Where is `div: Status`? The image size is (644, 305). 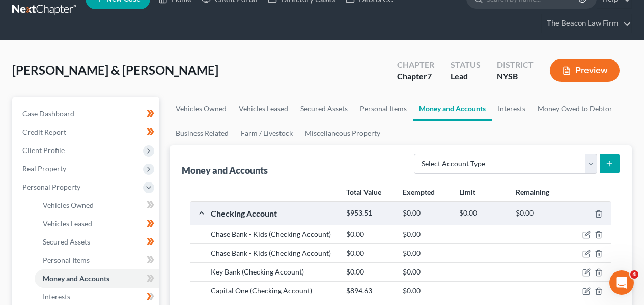
div: Status is located at coordinates (465, 64).